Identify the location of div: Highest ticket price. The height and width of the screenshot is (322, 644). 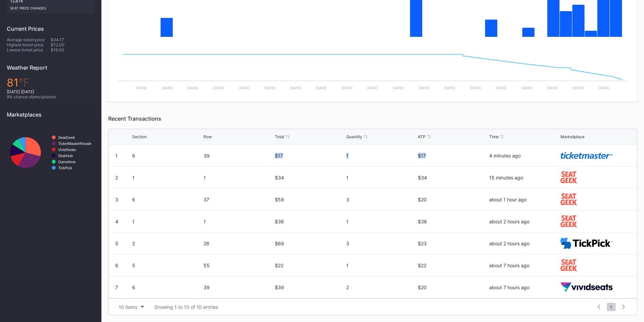
(29, 44).